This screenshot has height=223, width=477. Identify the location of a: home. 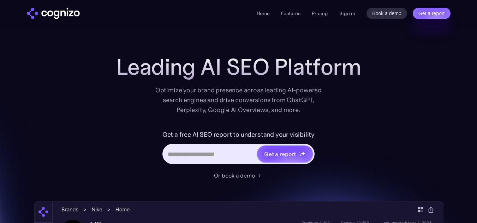
(53, 13).